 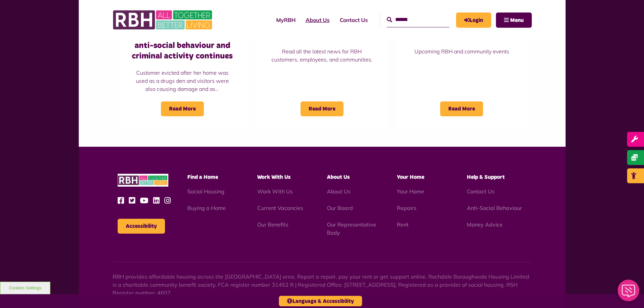 I want to click on span: Menu, so click(x=517, y=20).